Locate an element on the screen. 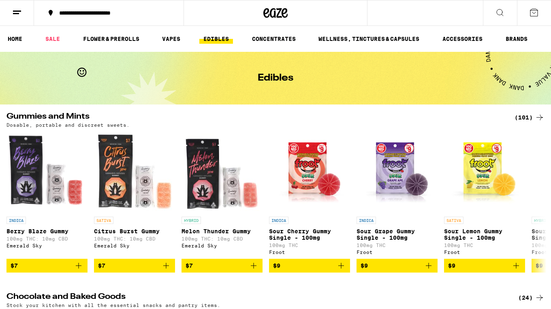 The height and width of the screenshot is (309, 551). a: Open page for Sour Cherry Gummy Single - 100mg from Froot is located at coordinates (309, 195).